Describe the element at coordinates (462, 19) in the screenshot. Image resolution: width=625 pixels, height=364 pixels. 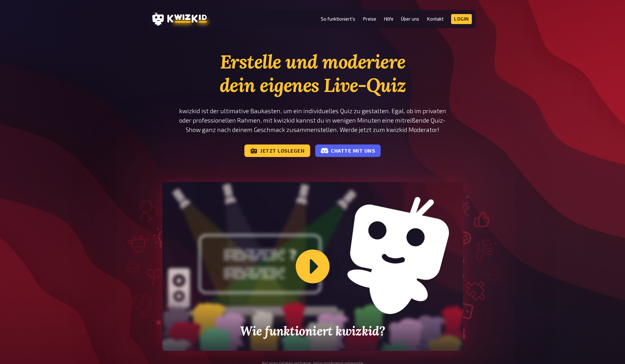
I see `a: Login` at that location.